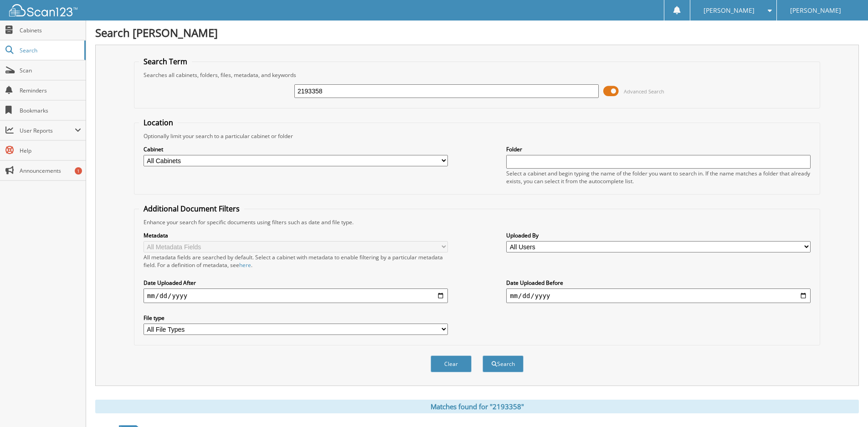  Describe the element at coordinates (295, 261) in the screenshot. I see `div: All metadata fields are searched by default. Select a cabinet with metadata to enable filtering b...` at that location.